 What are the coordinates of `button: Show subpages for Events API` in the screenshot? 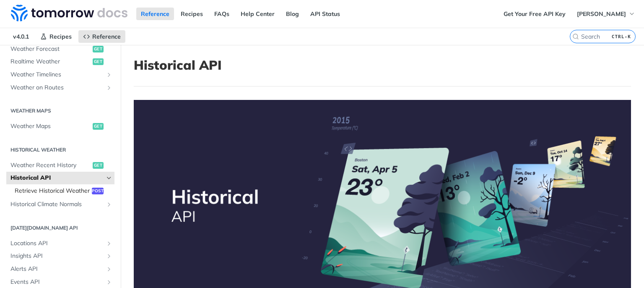 It's located at (109, 282).